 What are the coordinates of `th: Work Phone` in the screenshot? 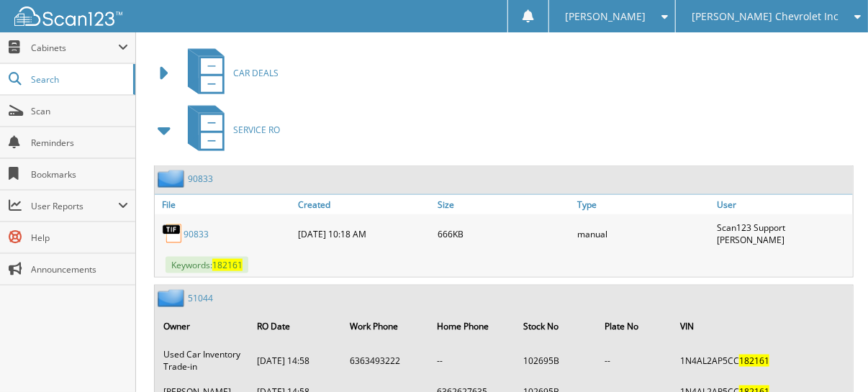 It's located at (385, 326).